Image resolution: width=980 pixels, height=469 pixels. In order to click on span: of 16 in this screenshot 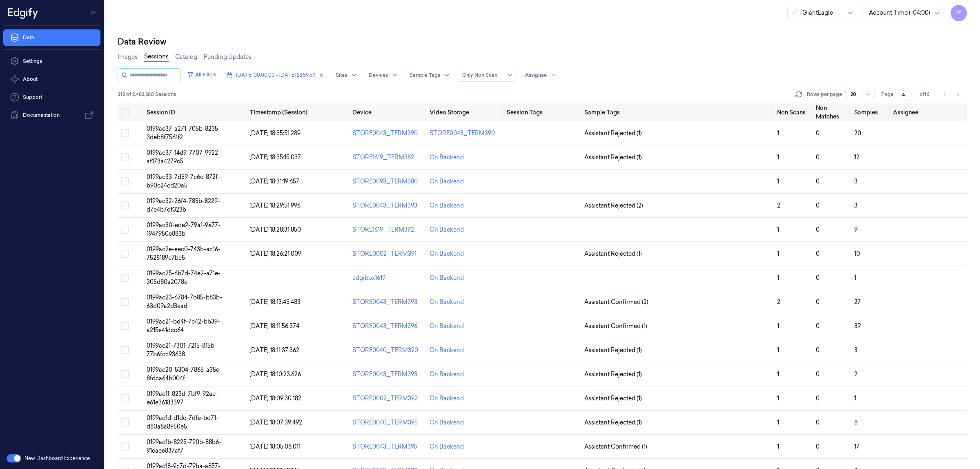, I will do `click(927, 94)`.